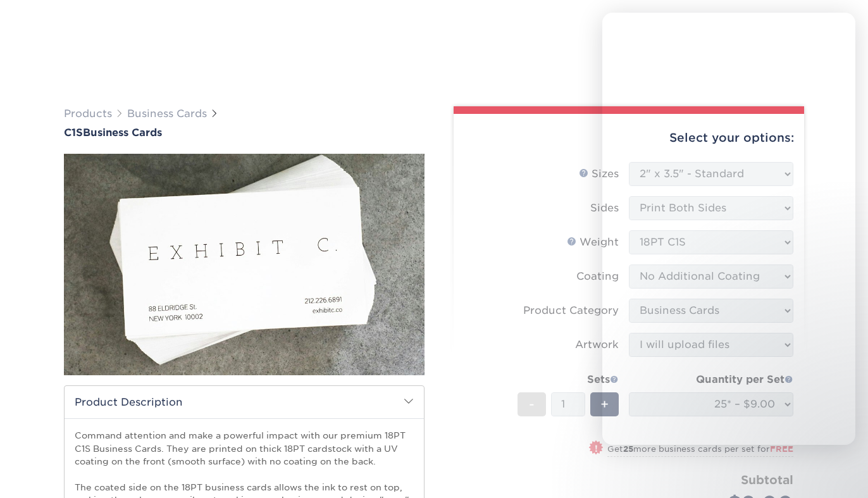 The image size is (868, 498). What do you see at coordinates (629, 138) in the screenshot?
I see `div: Select your options:` at bounding box center [629, 138].